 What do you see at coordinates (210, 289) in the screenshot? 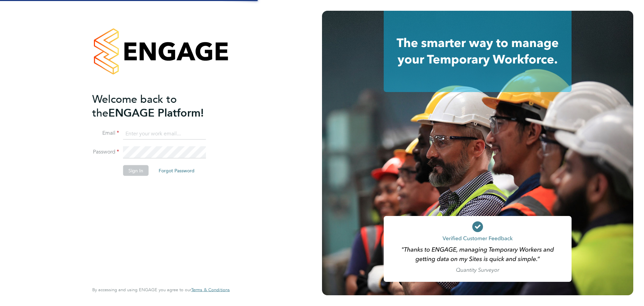
I see `span: Terms & Conditions` at bounding box center [210, 289].